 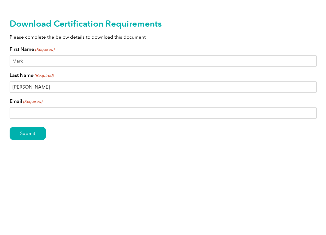 I want to click on label: Last Name, so click(x=32, y=75).